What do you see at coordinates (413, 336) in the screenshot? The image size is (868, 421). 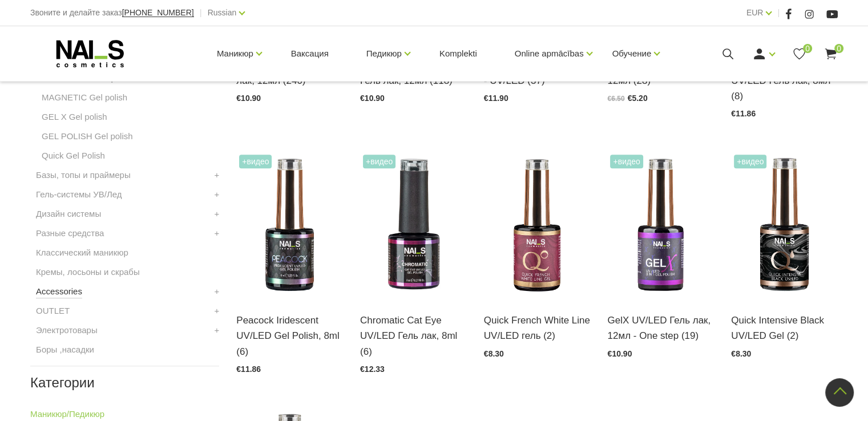 I see `a: Chromatic Cat Eye UV/LED Гель лак, 8ml (6)` at bounding box center [413, 336].